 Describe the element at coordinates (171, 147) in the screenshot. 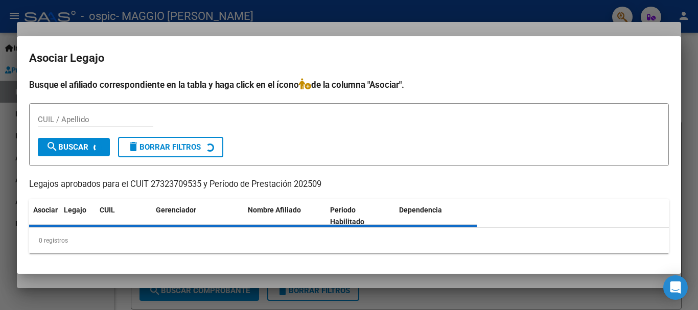

I see `button: Borrar Filtros` at that location.